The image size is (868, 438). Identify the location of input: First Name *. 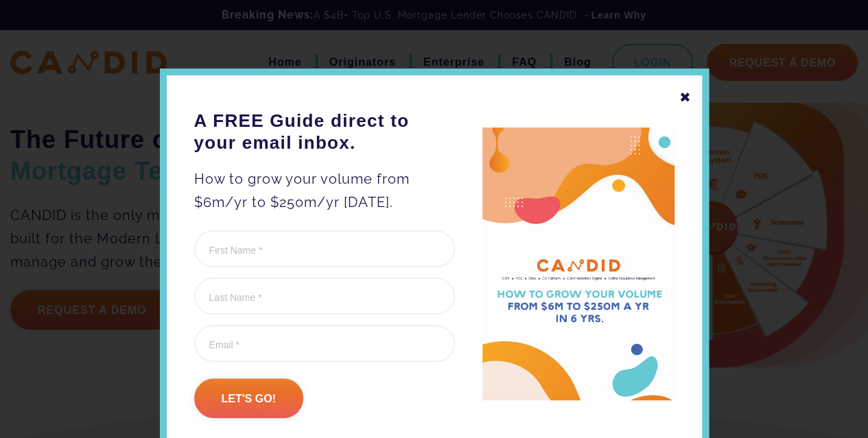
(325, 249).